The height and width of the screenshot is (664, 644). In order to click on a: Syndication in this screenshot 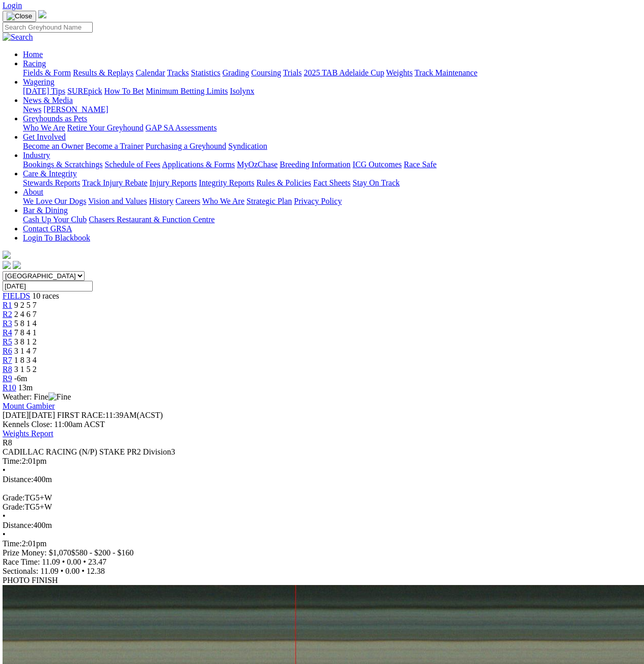, I will do `click(248, 146)`.